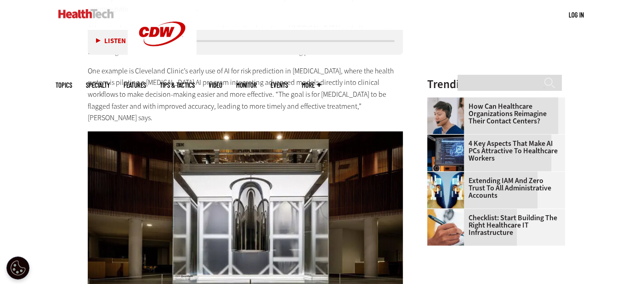 The width and height of the screenshot is (644, 284). Describe the element at coordinates (493, 225) in the screenshot. I see `a: Checklist: Start Building the Right Healthcare IT Infrastructure` at that location.